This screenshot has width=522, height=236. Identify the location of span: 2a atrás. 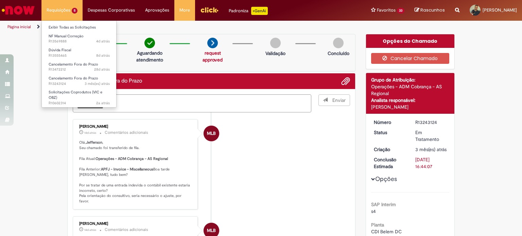
(103, 103).